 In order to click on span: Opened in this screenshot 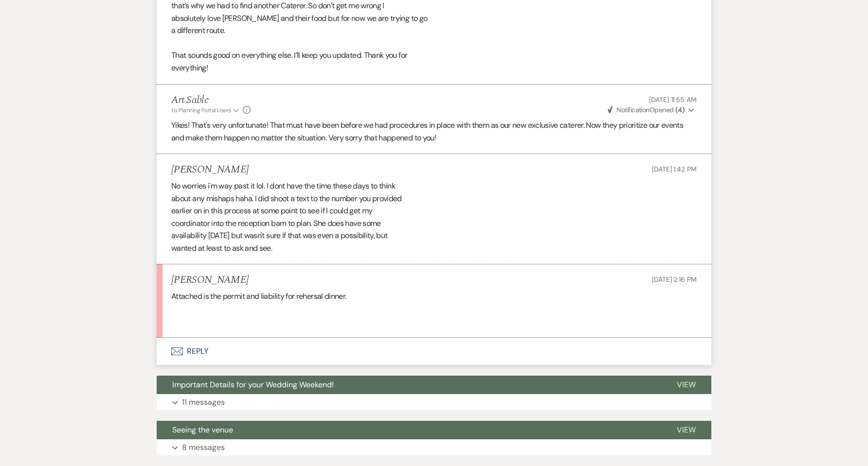, I will do `click(646, 110)`.